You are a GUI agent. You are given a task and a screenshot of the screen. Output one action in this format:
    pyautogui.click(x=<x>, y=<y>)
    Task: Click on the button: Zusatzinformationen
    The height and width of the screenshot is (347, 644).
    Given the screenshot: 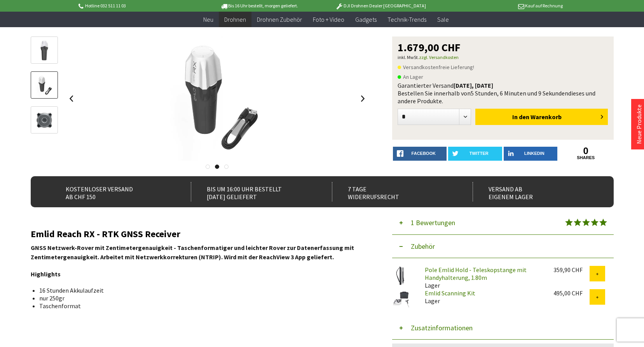 What is the action you would take?
    pyautogui.click(x=503, y=328)
    